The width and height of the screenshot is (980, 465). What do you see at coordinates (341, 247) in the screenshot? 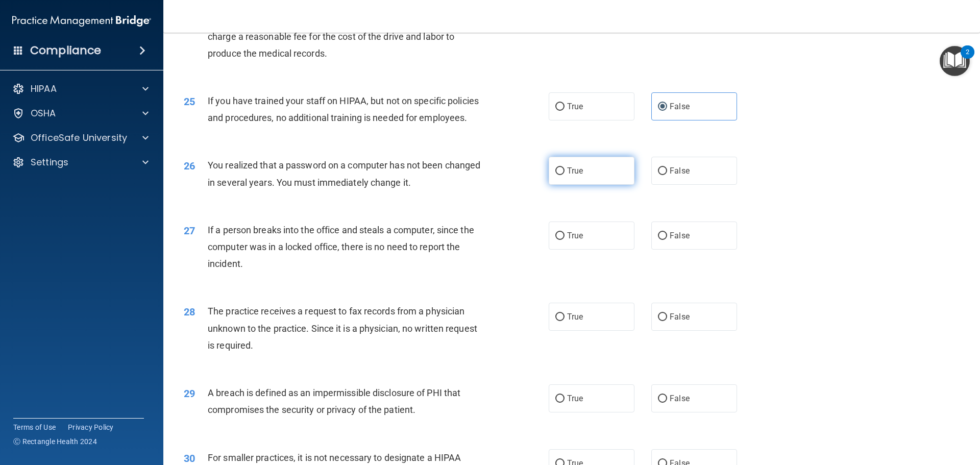
I see `span: If a person breaks into the office and steals a computer, since the computer was in a locked offi...` at bounding box center [341, 247].